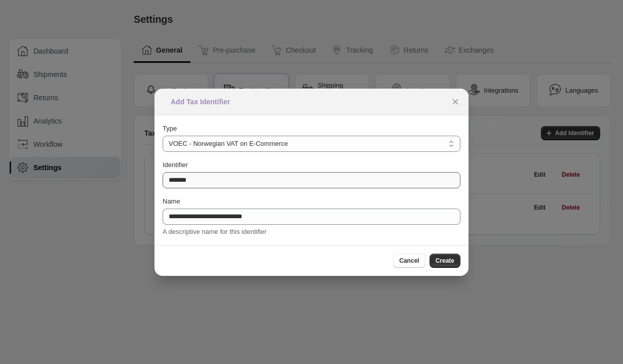 Image resolution: width=623 pixels, height=364 pixels. What do you see at coordinates (445, 260) in the screenshot?
I see `span: Create` at bounding box center [445, 260].